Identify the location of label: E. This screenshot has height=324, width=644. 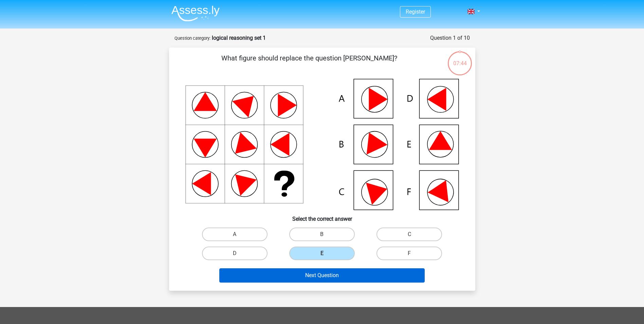
(322, 254).